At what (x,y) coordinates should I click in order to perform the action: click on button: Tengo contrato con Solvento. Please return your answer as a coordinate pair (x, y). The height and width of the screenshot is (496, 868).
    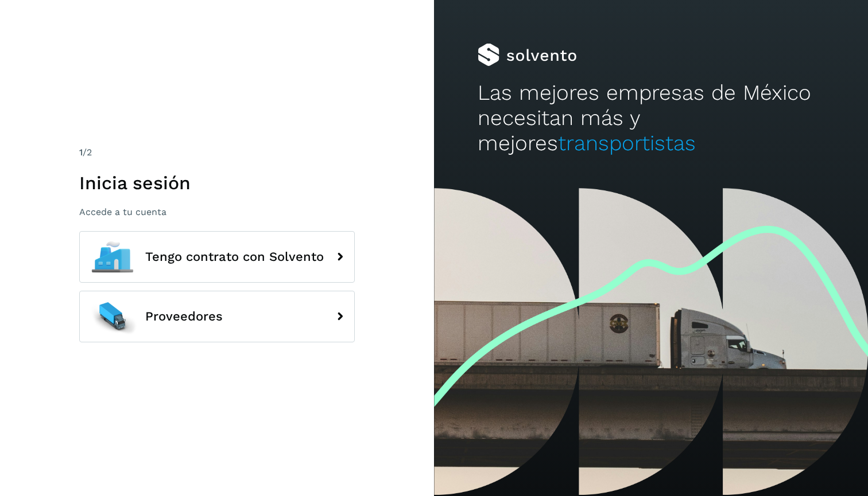
    Looking at the image, I should click on (217, 257).